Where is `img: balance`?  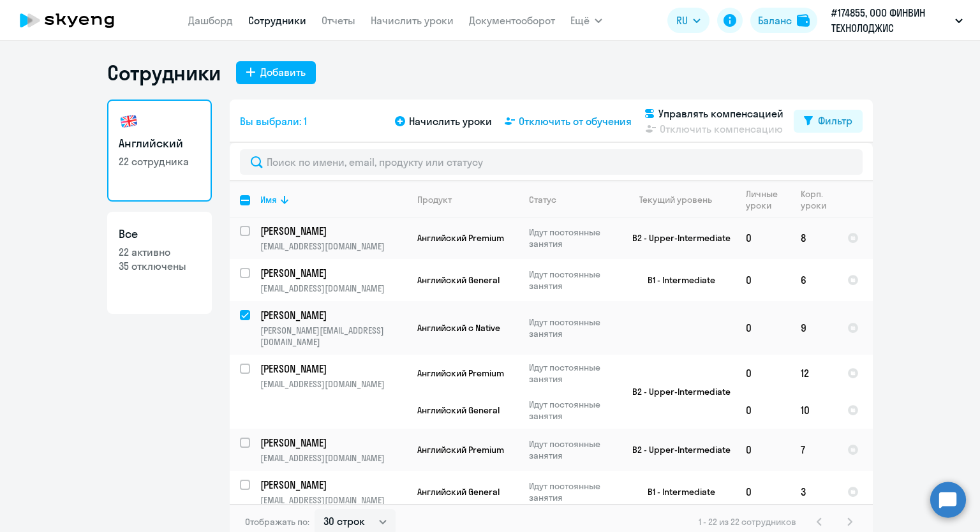 img: balance is located at coordinates (803, 21).